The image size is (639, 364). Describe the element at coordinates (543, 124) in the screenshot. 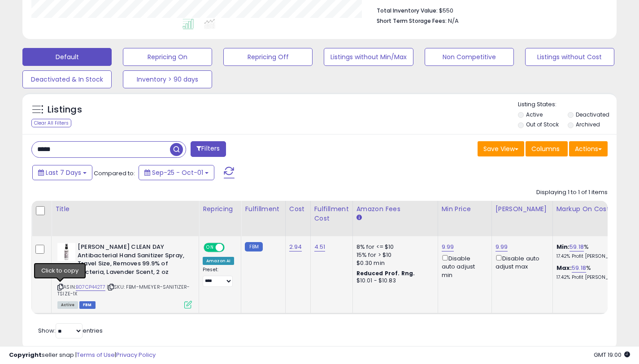

I see `label: Out of Stock` at that location.